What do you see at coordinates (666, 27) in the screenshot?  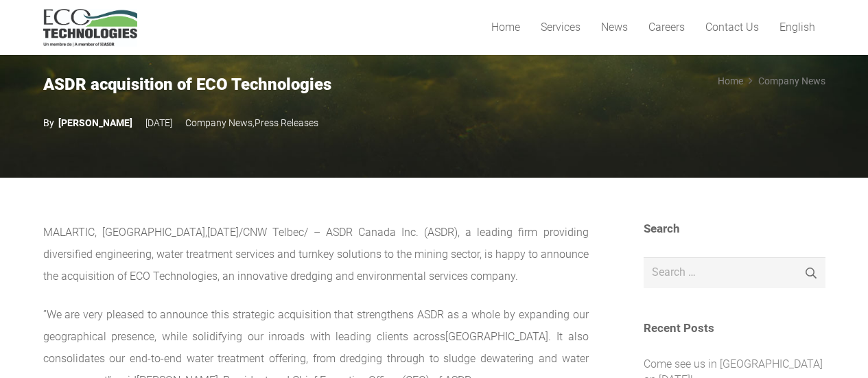 I see `span: Careers` at bounding box center [666, 27].